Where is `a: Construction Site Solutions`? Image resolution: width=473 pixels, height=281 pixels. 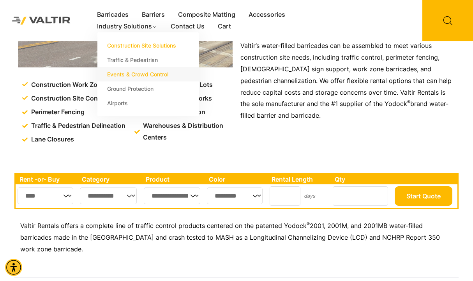 a: Construction Site Solutions is located at coordinates (148, 45).